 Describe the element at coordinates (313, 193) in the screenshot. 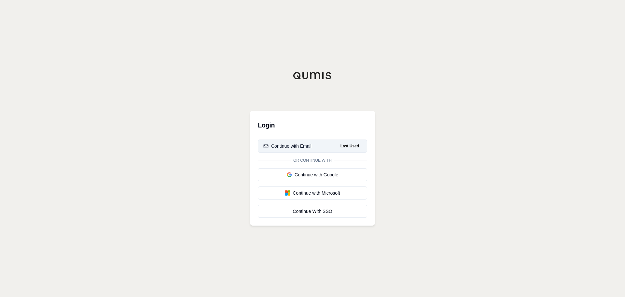

I see `div: Continue with Microsoft` at that location.